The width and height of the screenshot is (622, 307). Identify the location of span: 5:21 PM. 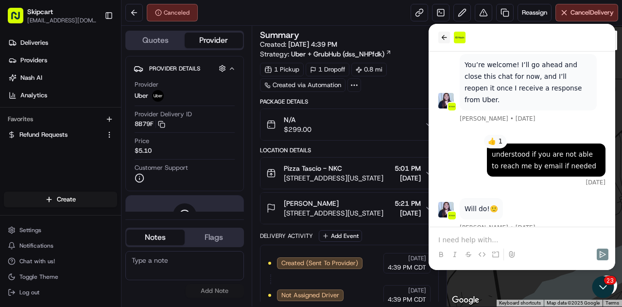
(408, 203).